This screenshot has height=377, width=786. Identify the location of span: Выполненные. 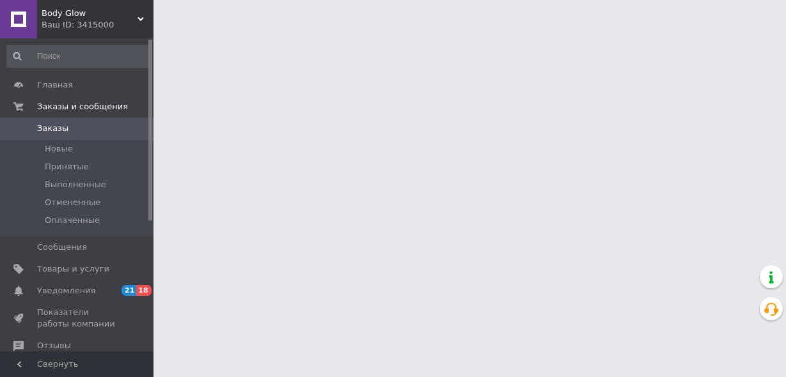
(75, 185).